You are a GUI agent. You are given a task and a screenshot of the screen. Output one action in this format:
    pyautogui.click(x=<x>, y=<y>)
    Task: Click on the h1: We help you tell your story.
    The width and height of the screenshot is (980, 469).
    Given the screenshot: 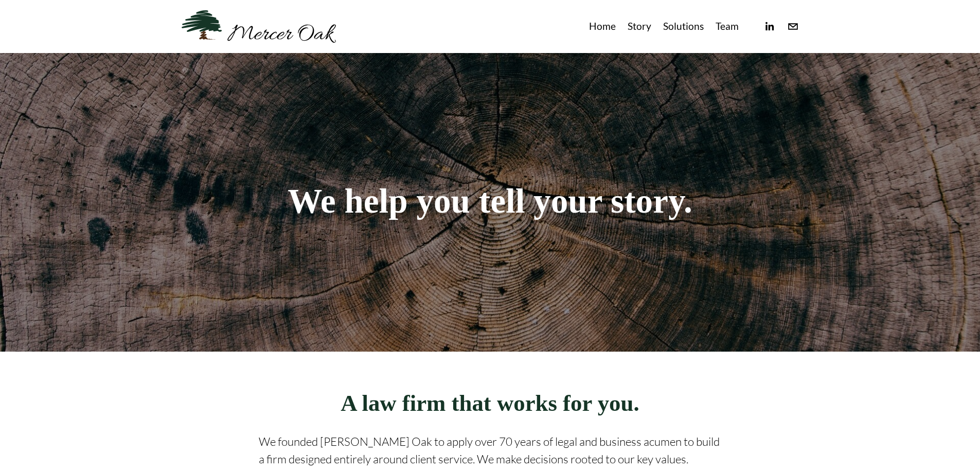 What is the action you would take?
    pyautogui.click(x=490, y=202)
    